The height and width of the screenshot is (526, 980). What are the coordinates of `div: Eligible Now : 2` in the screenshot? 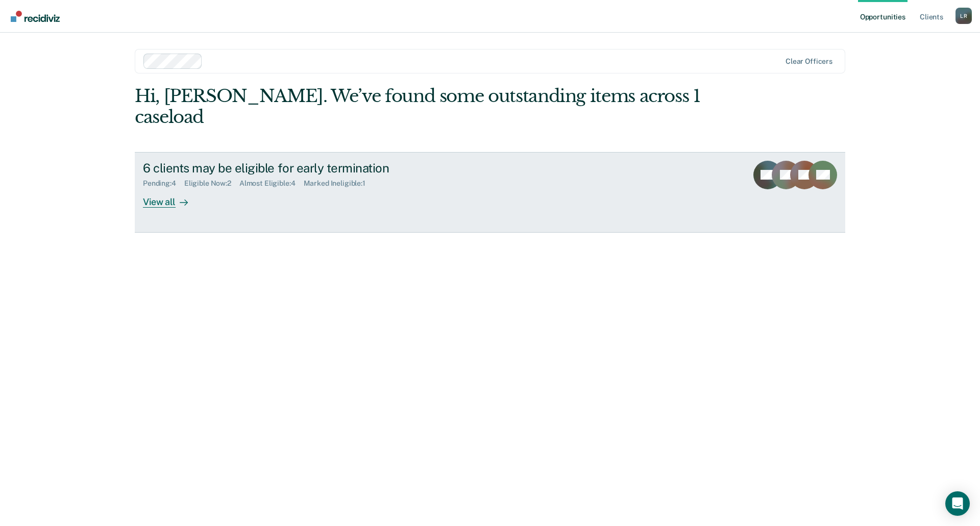 It's located at (212, 183).